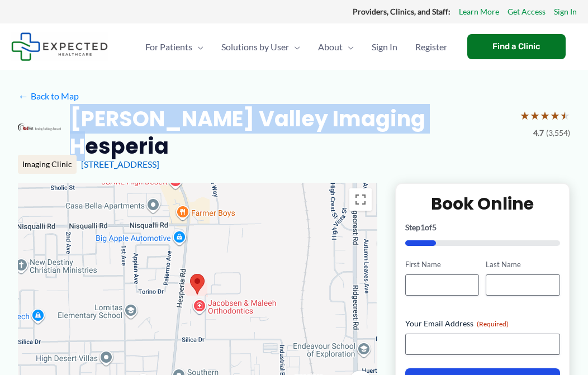 The width and height of the screenshot is (588, 375). I want to click on span: 5, so click(434, 227).